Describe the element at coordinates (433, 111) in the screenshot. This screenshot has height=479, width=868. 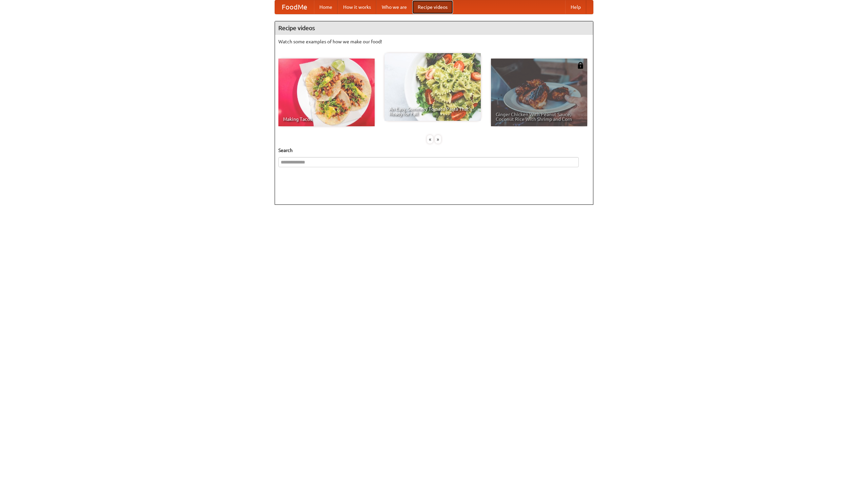
I see `span: An Easy, Summery Tomato Pasta That's Ready for Fall` at that location.